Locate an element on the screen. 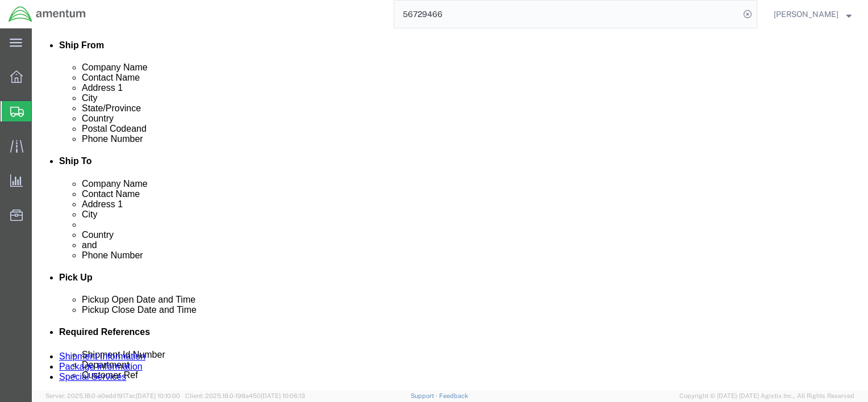 Image resolution: width=868 pixels, height=402 pixels. span: Client: 2025.18.0-198a450 is located at coordinates (245, 396).